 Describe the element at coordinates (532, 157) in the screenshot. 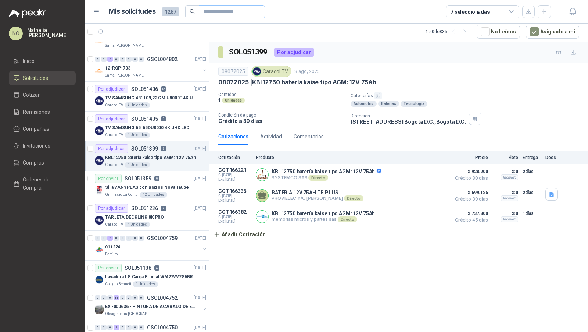

I see `p: Entrega` at that location.